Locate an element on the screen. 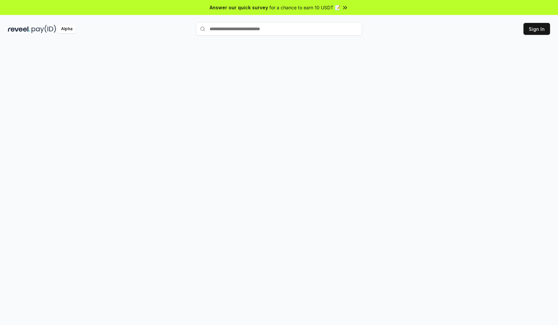 Image resolution: width=558 pixels, height=325 pixels. span: Answer our quick survey is located at coordinates (239, 7).